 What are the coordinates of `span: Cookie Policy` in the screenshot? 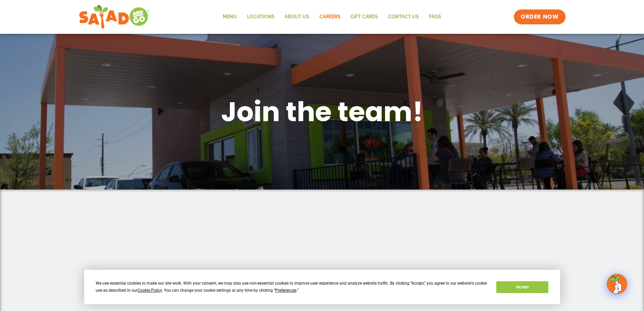 It's located at (150, 290).